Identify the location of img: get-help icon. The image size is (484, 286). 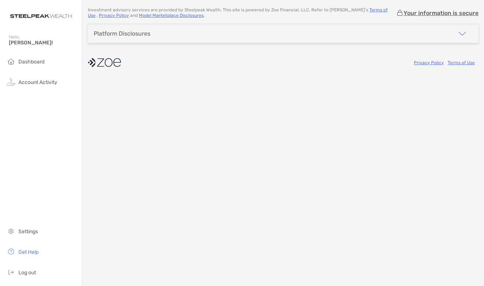
(11, 252).